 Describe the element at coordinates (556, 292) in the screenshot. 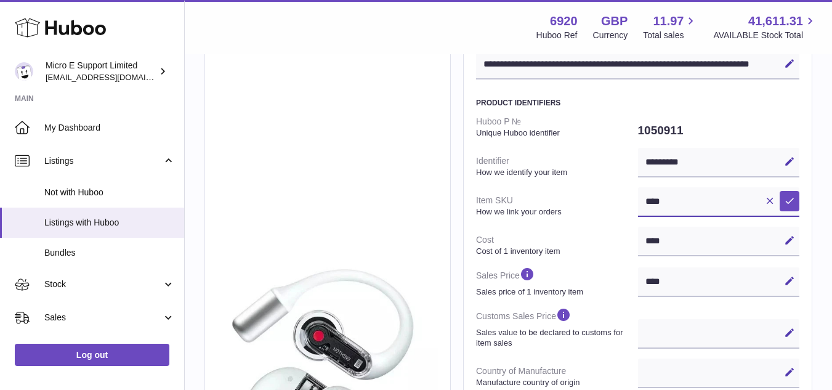

I see `strong: Sales price of 1 inventory item` at that location.